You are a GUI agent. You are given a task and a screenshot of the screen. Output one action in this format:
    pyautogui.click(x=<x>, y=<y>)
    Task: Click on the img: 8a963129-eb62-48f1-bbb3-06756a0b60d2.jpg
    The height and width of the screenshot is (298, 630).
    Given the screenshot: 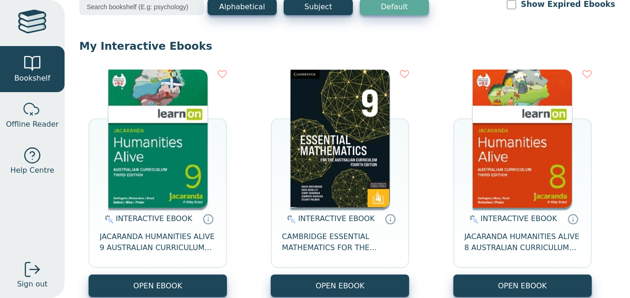 What is the action you would take?
    pyautogui.click(x=522, y=139)
    